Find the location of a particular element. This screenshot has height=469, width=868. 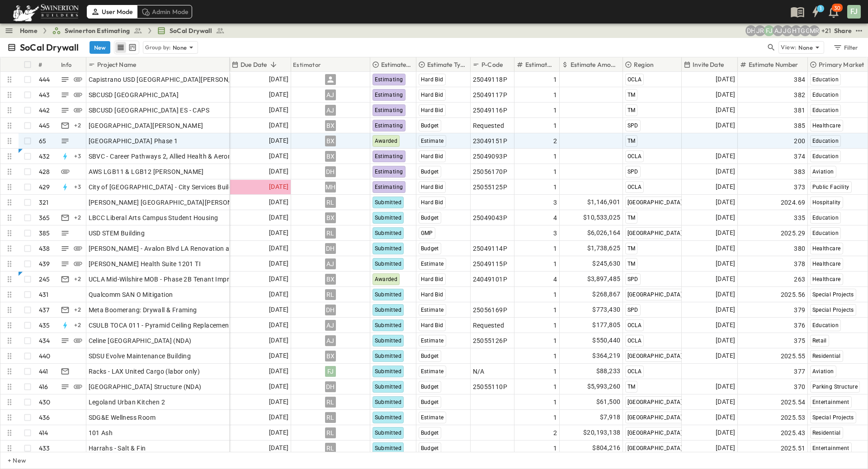

div: Info is located at coordinates (73, 65).